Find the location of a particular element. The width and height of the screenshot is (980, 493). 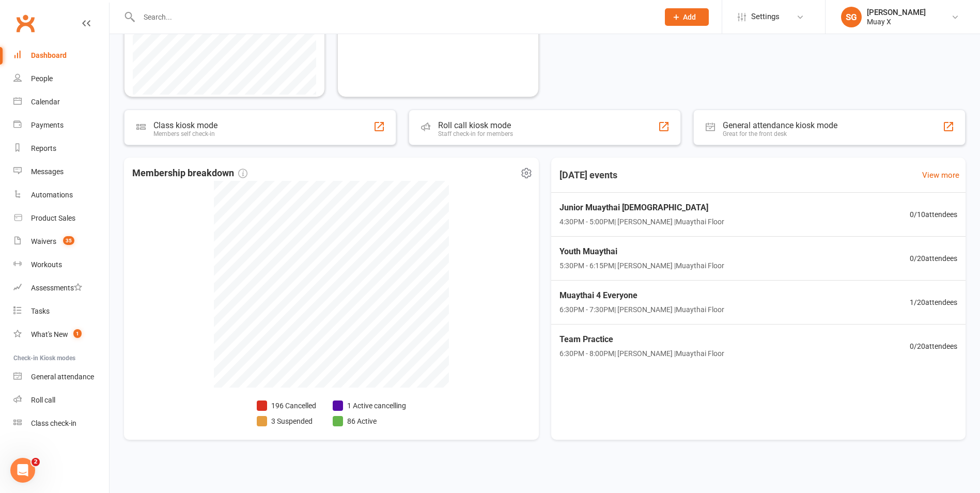

div: Messages is located at coordinates (47, 171).